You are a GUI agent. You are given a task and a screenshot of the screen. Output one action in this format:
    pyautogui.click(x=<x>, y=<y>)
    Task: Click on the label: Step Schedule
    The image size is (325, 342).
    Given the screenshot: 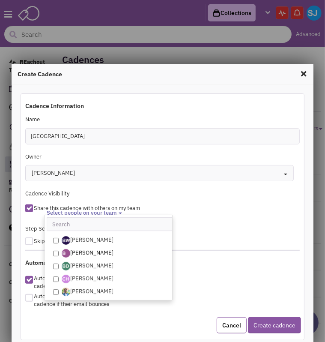 What is the action you would take?
    pyautogui.click(x=44, y=229)
    